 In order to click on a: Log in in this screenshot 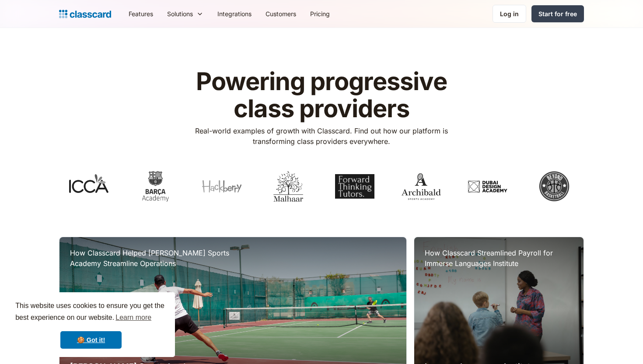, I will do `click(509, 14)`.